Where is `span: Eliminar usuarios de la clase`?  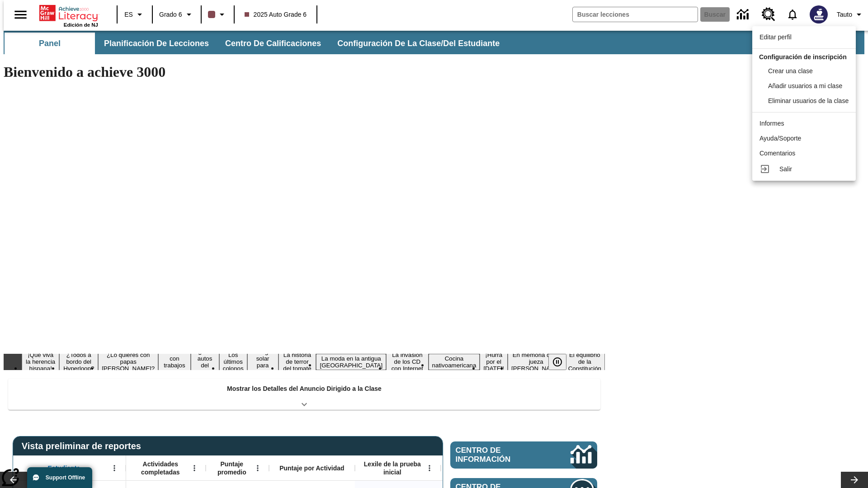 span: Eliminar usuarios de la clase is located at coordinates (808, 101).